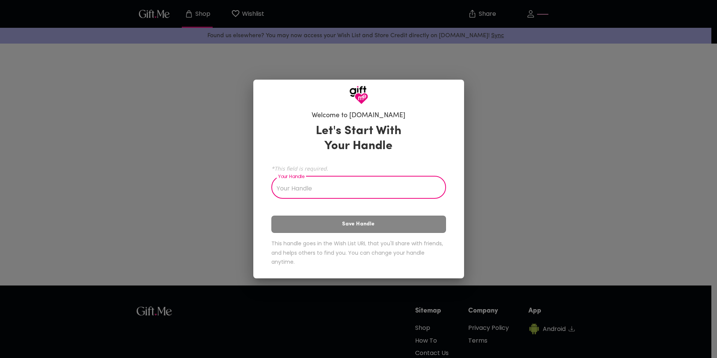  What do you see at coordinates (358, 169) in the screenshot?
I see `span: *This field is required.` at bounding box center [358, 169].